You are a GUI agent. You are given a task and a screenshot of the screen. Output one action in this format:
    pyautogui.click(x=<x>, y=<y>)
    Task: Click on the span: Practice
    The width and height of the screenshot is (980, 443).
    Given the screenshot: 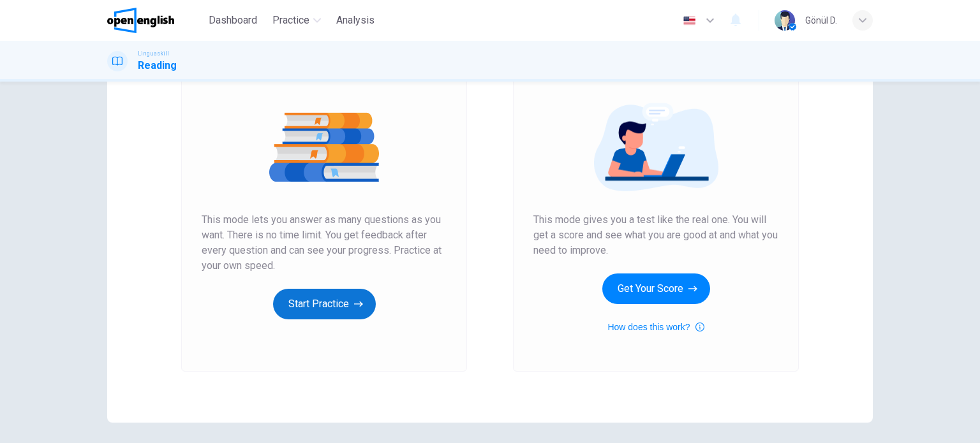 What is the action you would take?
    pyautogui.click(x=291, y=20)
    